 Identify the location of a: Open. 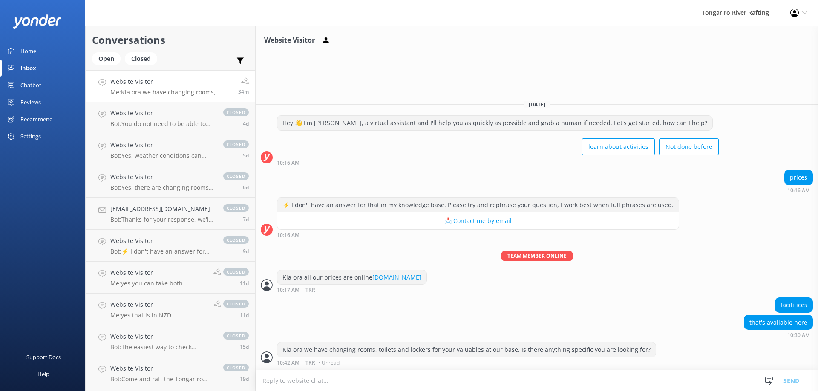
(108, 58).